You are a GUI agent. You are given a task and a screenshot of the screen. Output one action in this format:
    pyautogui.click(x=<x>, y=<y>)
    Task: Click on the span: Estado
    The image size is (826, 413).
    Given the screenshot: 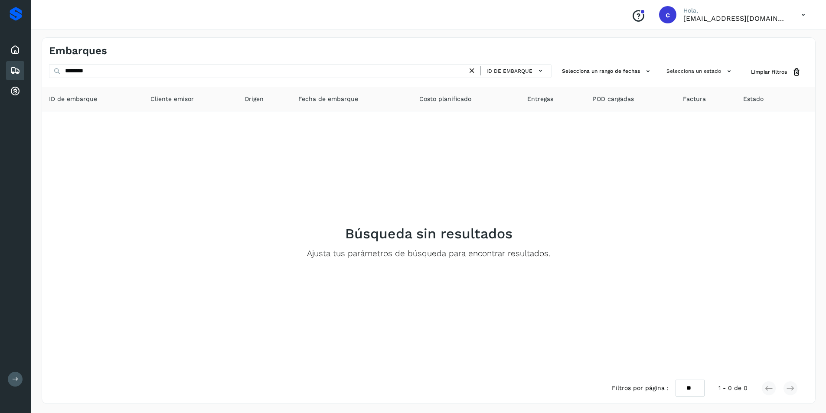 What is the action you would take?
    pyautogui.click(x=754, y=99)
    